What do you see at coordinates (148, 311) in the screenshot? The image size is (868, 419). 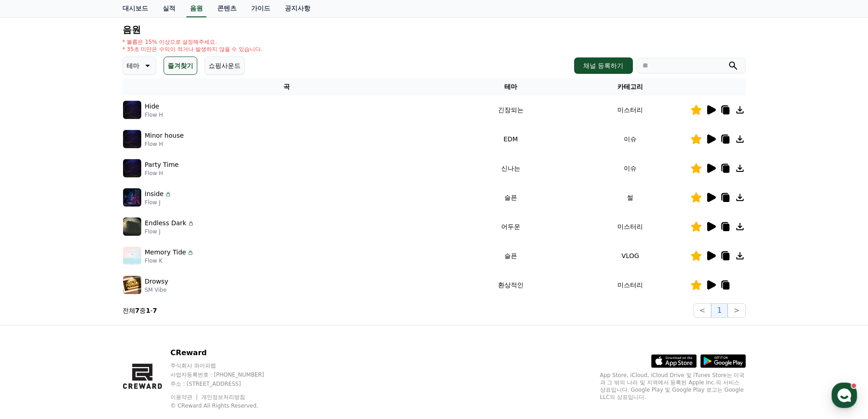 I see `strong: 1` at bounding box center [148, 311].